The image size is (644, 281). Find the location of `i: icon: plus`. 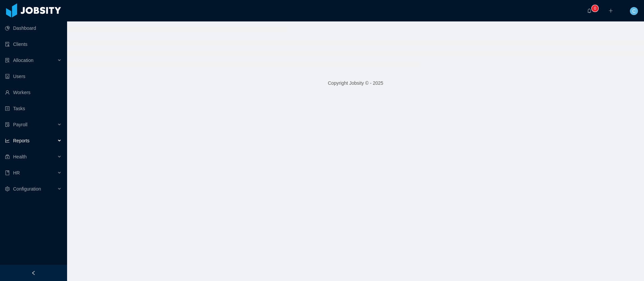

i: icon: plus is located at coordinates (611, 11).